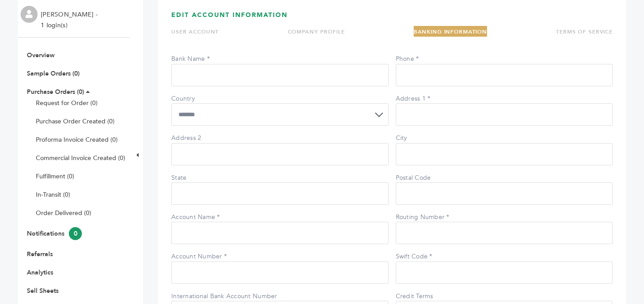 The width and height of the screenshot is (644, 304). I want to click on label: Bank Name, so click(203, 59).